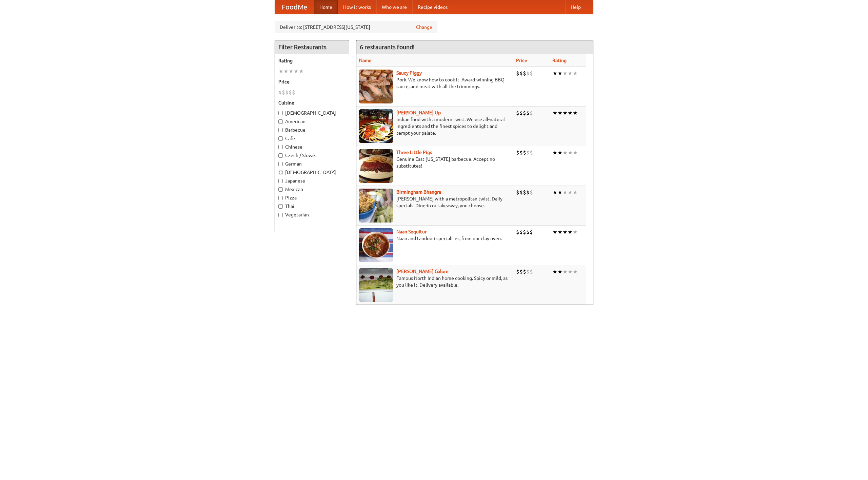  What do you see at coordinates (280, 181) in the screenshot?
I see `input: Japanese` at bounding box center [280, 181].